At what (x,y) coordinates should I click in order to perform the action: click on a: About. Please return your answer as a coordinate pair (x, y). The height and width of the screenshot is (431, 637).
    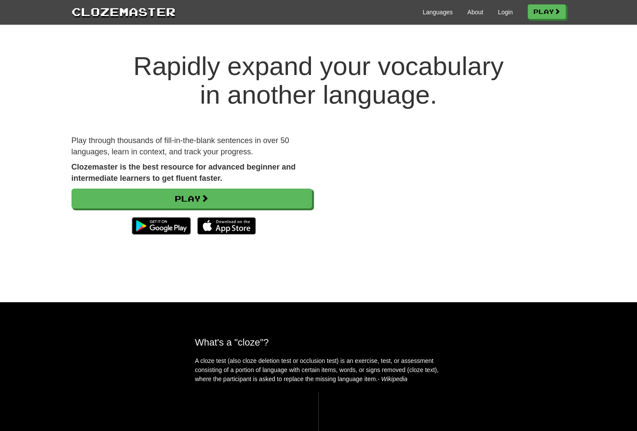
    Looking at the image, I should click on (475, 12).